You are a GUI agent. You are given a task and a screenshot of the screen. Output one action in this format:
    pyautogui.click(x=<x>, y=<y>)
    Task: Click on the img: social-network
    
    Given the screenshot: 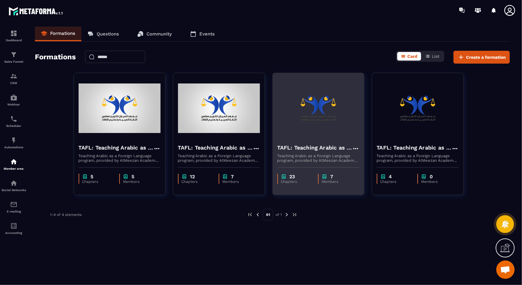 What is the action you would take?
    pyautogui.click(x=14, y=183)
    